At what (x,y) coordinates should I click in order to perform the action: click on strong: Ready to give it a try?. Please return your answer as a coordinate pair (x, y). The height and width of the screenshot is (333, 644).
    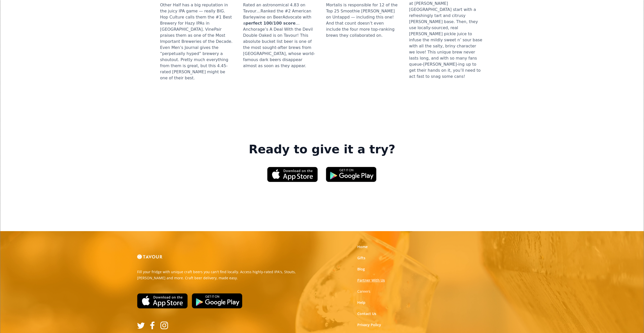
    Looking at the image, I should click on (322, 150).